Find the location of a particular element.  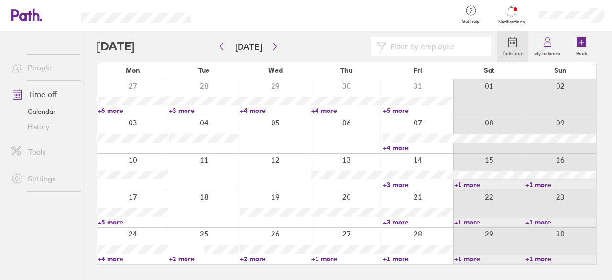

span: Wed is located at coordinates (275, 70).